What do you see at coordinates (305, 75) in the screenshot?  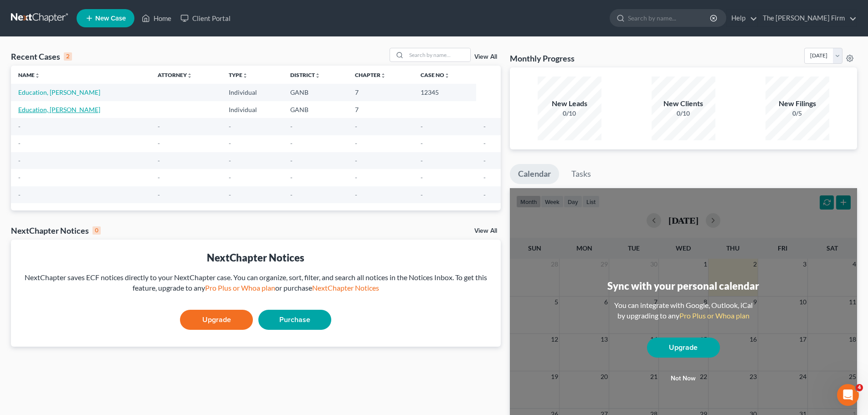 I see `a: Districtunfold_more` at bounding box center [305, 75].